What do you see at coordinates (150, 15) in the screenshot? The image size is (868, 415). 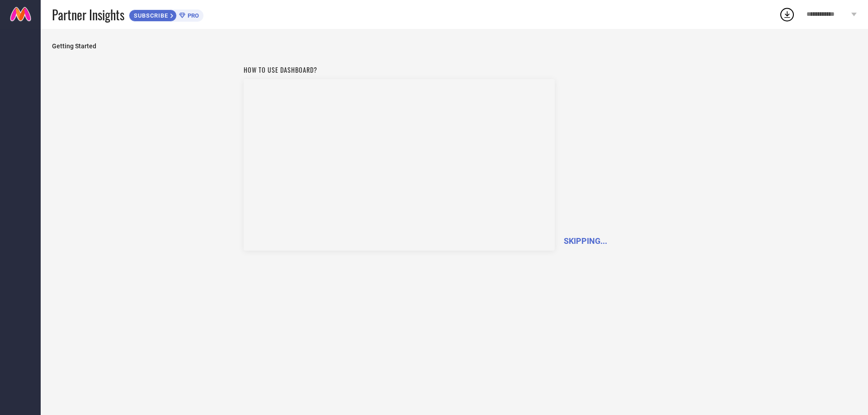 I see `span: SUBSCRIBE` at bounding box center [150, 15].